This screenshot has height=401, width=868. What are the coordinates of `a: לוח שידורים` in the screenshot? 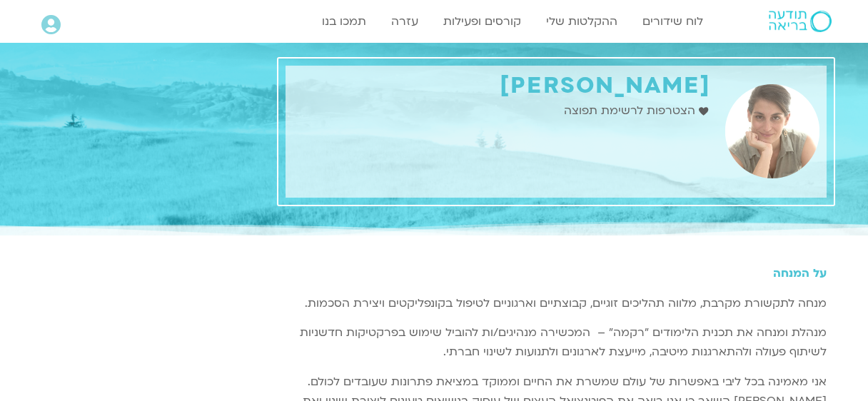 It's located at (673, 21).